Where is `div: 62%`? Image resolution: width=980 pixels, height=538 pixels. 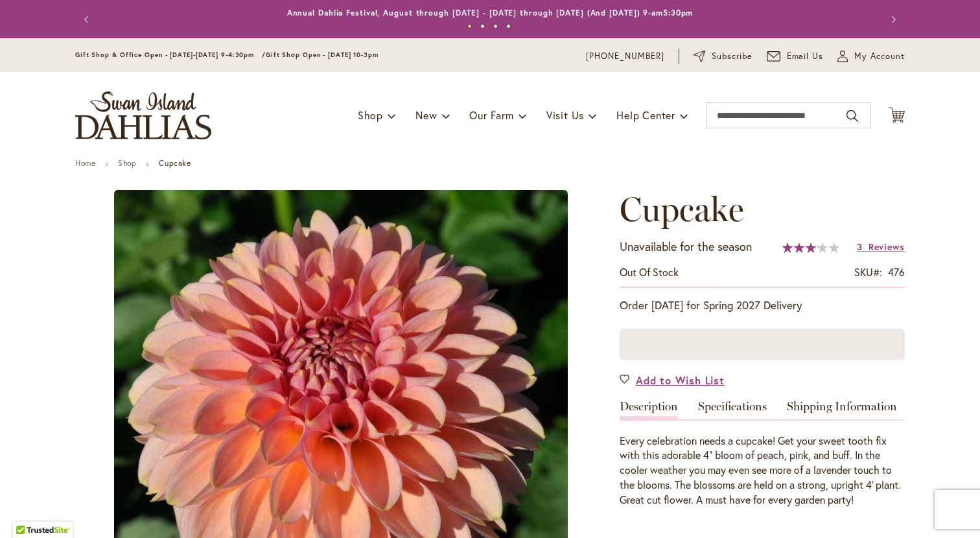 div: 62% is located at coordinates (811, 247).